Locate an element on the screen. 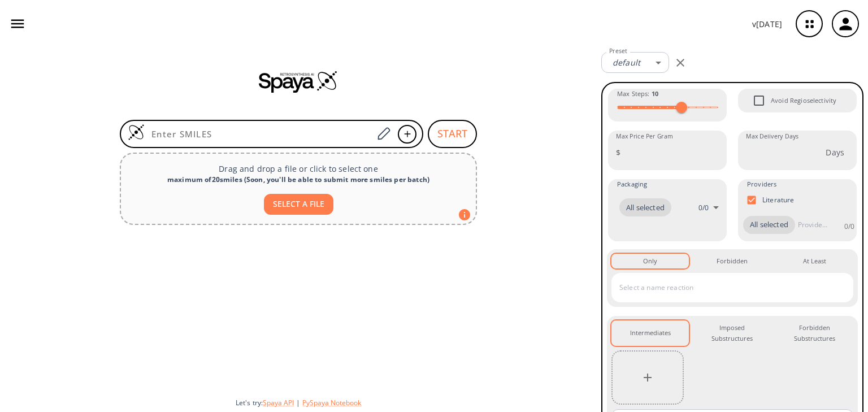 The width and height of the screenshot is (868, 412). strong: 10 is located at coordinates (654, 93).